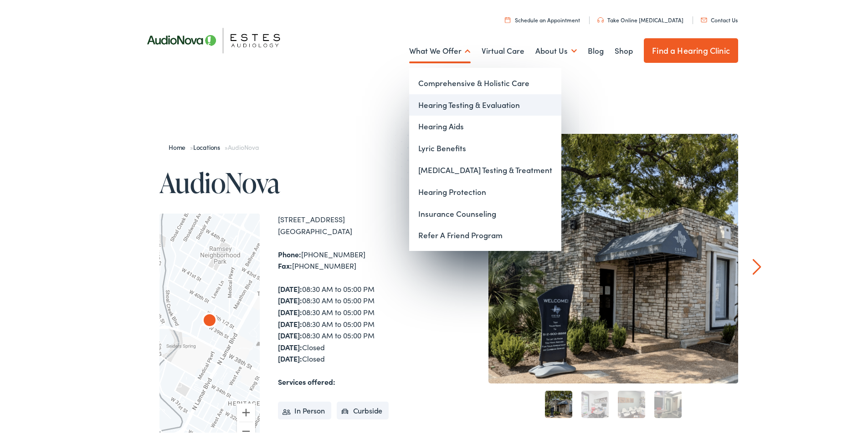  Describe the element at coordinates (485, 147) in the screenshot. I see `a: Lyric Benefits` at that location.